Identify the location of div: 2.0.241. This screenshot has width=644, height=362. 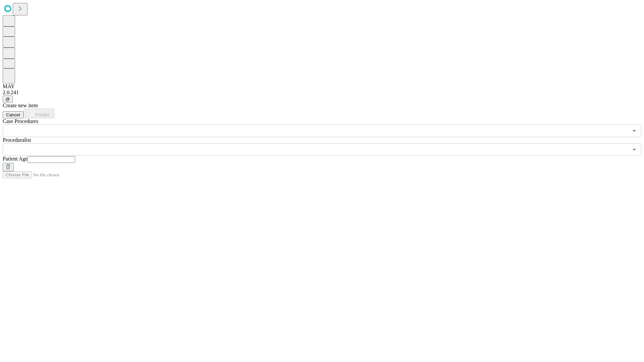
(322, 92).